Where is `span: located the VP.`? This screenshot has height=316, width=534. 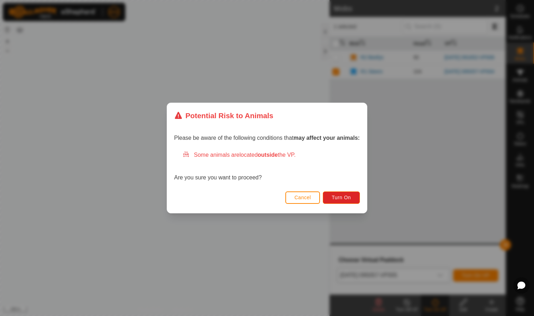 span: located the VP. is located at coordinates (268, 154).